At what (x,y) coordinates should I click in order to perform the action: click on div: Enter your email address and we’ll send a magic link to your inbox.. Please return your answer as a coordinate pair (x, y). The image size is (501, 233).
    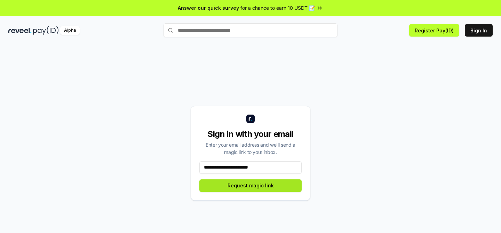
    Looking at the image, I should click on (250, 148).